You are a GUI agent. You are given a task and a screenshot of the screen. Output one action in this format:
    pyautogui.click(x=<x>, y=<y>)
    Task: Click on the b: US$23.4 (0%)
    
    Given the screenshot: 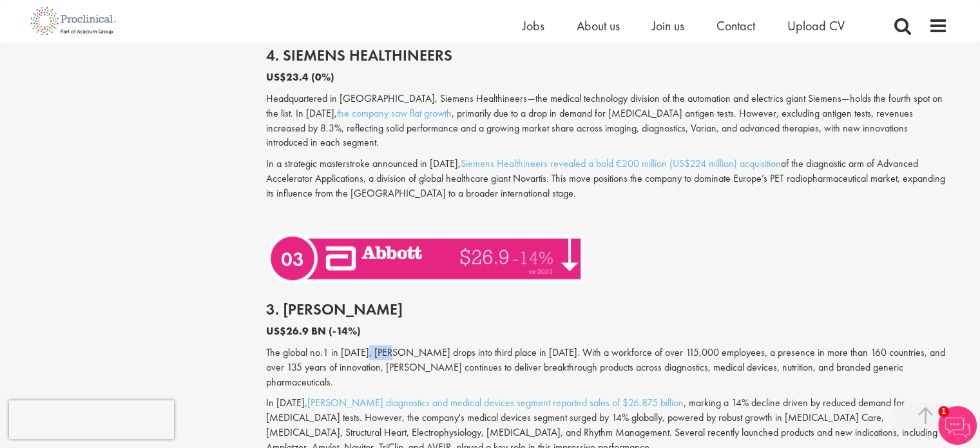 What is the action you would take?
    pyautogui.click(x=300, y=77)
    